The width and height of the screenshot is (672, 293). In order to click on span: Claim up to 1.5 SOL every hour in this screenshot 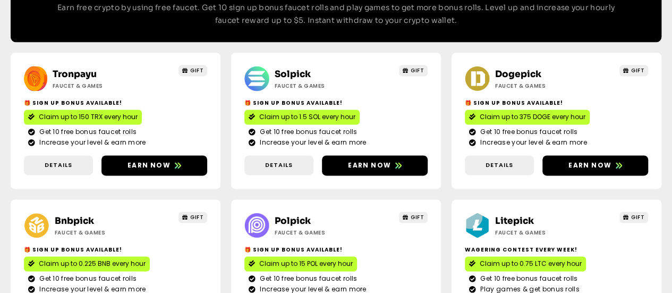, I will do `click(307, 117)`.